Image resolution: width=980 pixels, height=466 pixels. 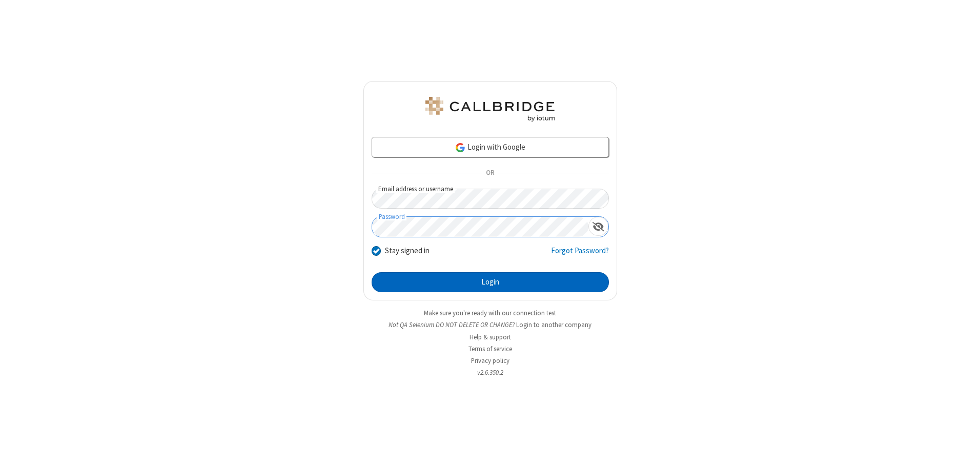 I want to click on a: Privacy policy, so click(x=490, y=360).